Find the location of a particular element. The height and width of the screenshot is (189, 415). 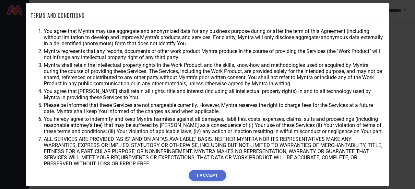

li: ALL SERVICES ARE PROVIDED "AS IS" AND ON AN "AS AVAILABLE" BASIS. NEITHER MYNTRA NOR ITS REPRESEN... is located at coordinates (214, 152).